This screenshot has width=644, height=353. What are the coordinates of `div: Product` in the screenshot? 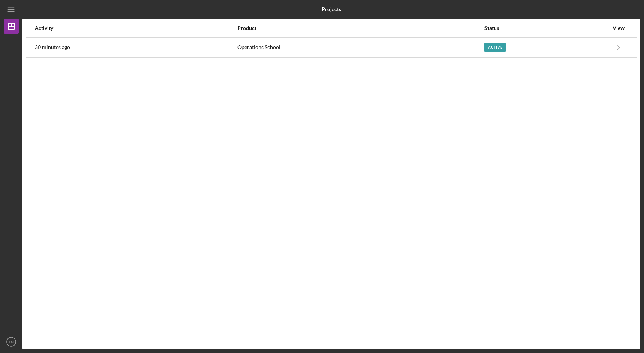 It's located at (361, 28).